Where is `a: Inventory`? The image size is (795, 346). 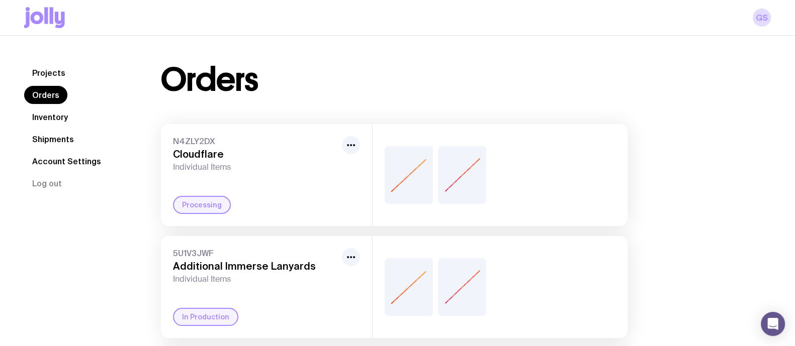 a: Inventory is located at coordinates (50, 117).